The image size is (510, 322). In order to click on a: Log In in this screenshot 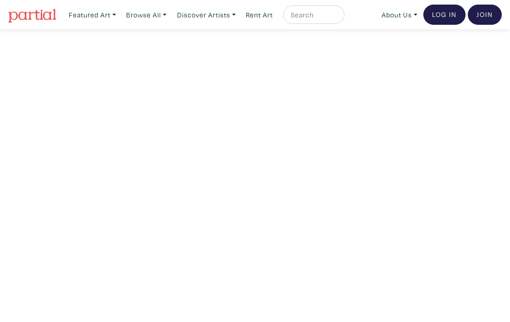, I will do `click(445, 15)`.